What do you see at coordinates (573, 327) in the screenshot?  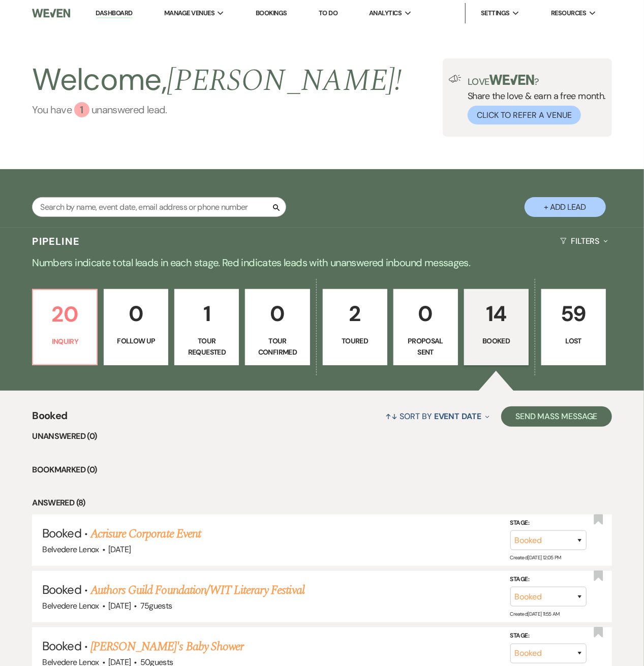 I see `a: 59Lost` at bounding box center [573, 327].